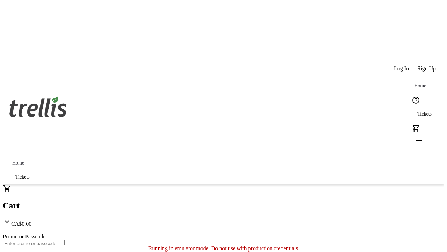  Describe the element at coordinates (38, 106) in the screenshot. I see `img: Orient E2E Organization EgeEGq6TOG's Logo` at that location.